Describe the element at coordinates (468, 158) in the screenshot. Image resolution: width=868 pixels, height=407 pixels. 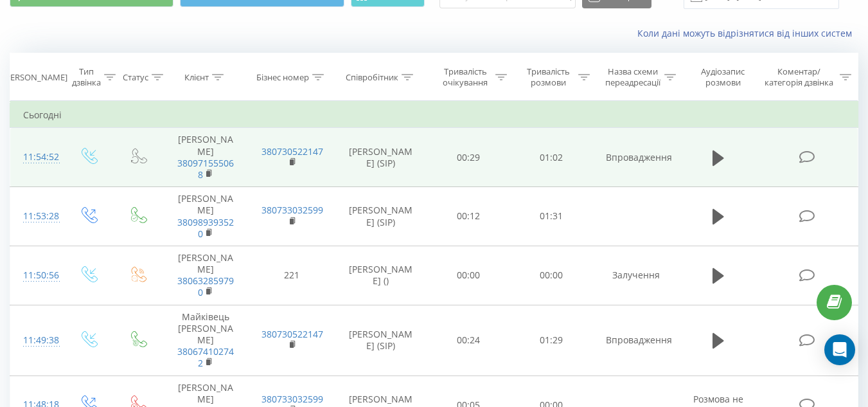
I see `td: 00:29` at that location.